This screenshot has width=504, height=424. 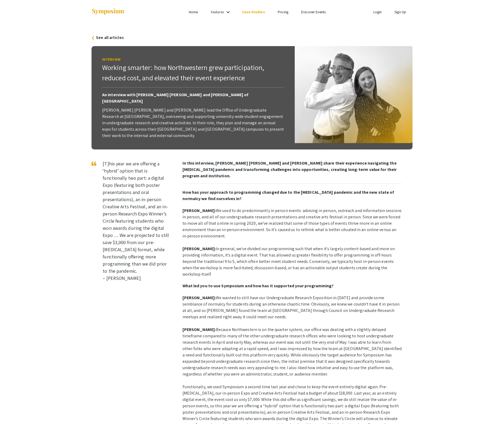 What do you see at coordinates (400, 12) in the screenshot?
I see `a: Sign Up` at bounding box center [400, 12].